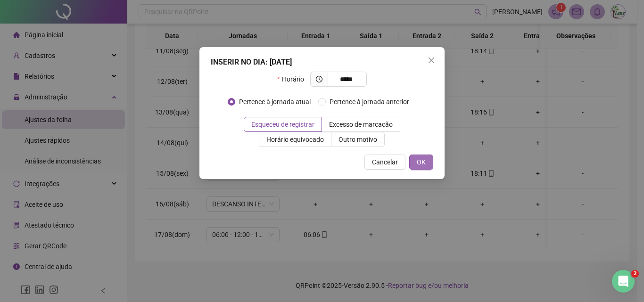  Describe the element at coordinates (360, 124) in the screenshot. I see `span: Excesso de marcação` at that location.